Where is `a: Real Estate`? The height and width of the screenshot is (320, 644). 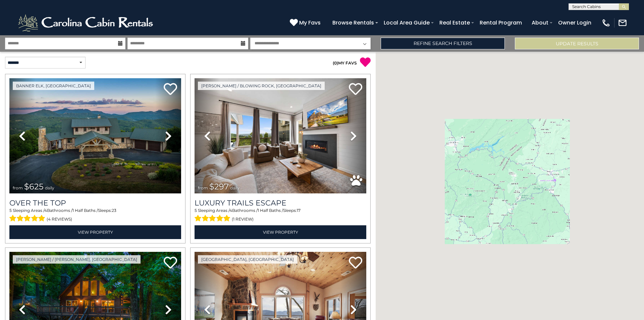
a: Real Estate is located at coordinates (454, 23).